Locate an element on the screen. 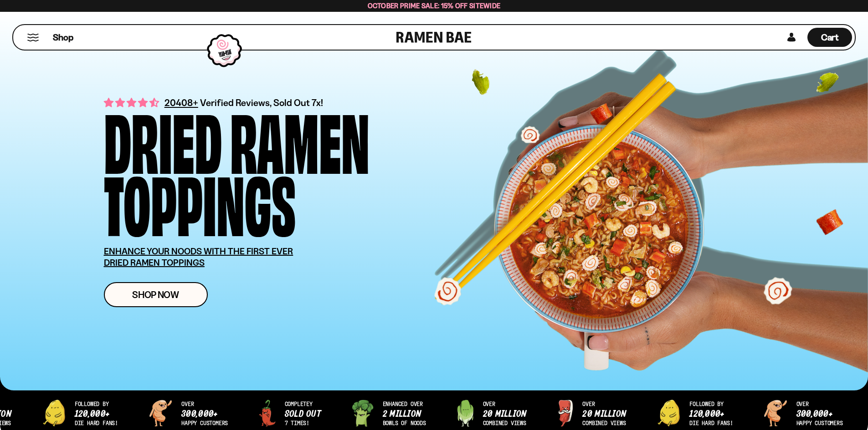 This screenshot has width=868, height=430. div: Ramen is located at coordinates (300, 139).